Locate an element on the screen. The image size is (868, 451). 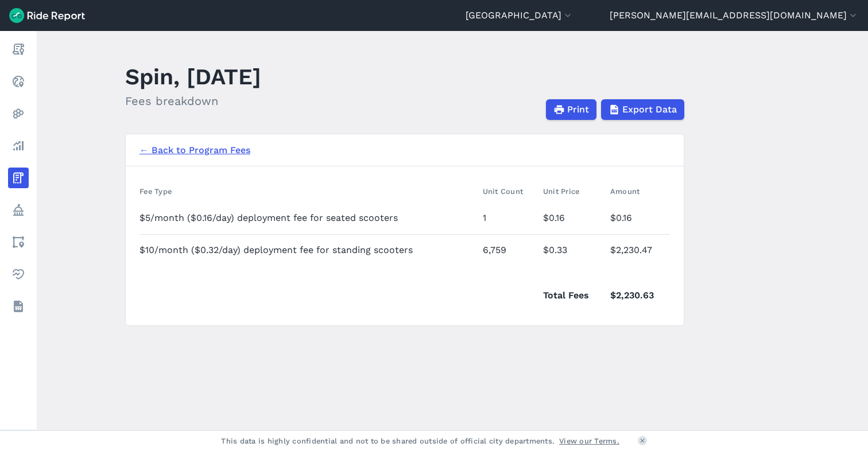
td: $5/month ($0.16/day) deployment fee for seated scooters is located at coordinates (309, 218).